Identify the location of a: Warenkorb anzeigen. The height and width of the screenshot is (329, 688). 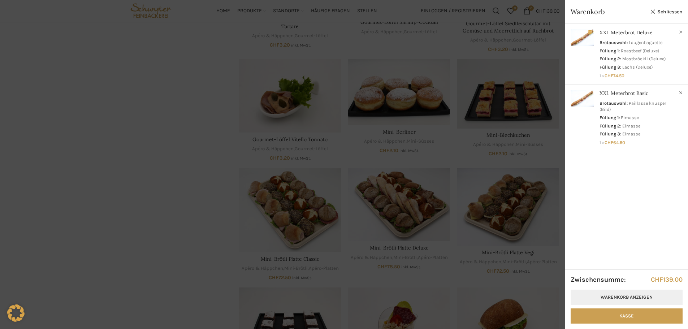
(626, 297).